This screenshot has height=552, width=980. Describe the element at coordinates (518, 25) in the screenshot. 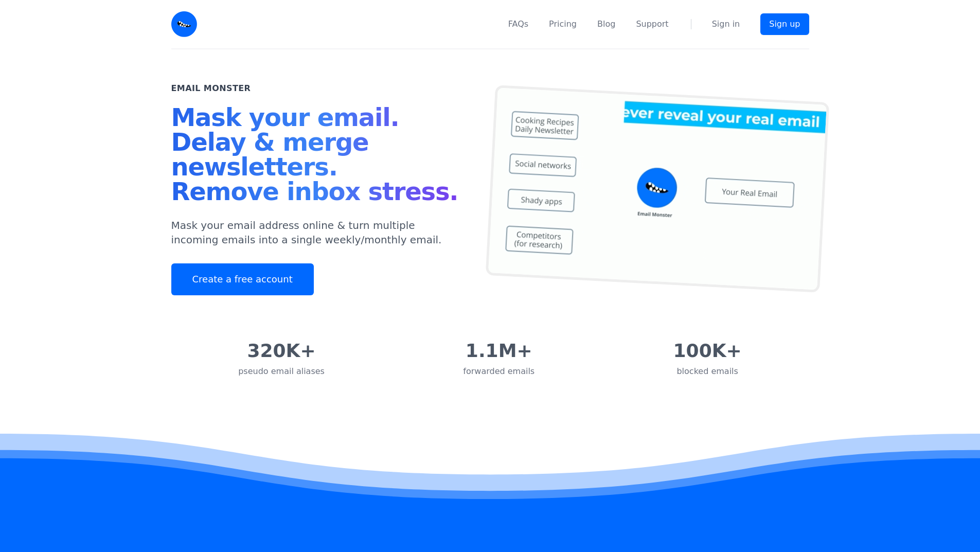

I see `a: FAQs` at that location.